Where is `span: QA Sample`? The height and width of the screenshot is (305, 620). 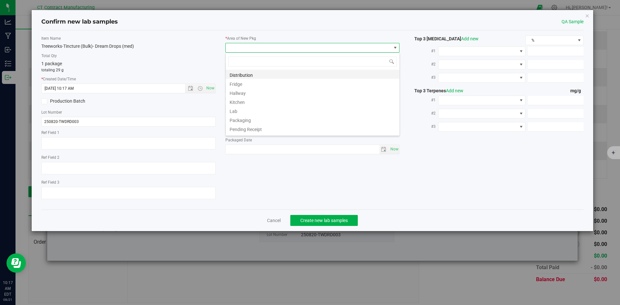
span: QA Sample is located at coordinates (572, 22).